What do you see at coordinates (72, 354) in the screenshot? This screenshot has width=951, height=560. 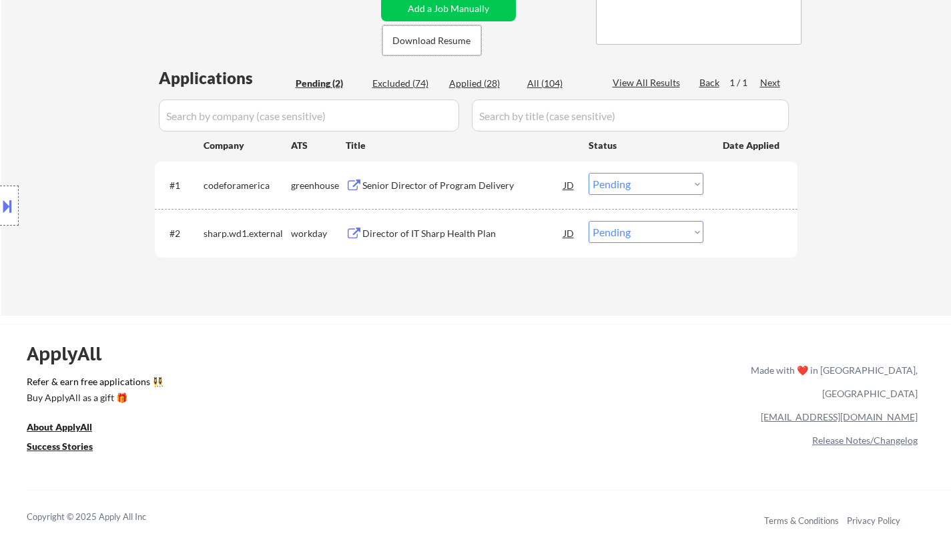 I see `div: ApplyAll` at bounding box center [72, 354].